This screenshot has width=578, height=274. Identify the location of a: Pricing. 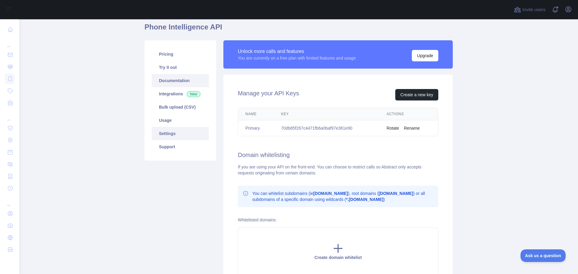
(180, 54).